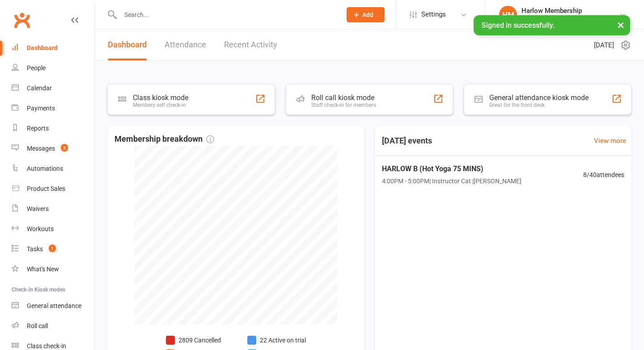 The height and width of the screenshot is (350, 644). I want to click on div: HM, so click(508, 14).